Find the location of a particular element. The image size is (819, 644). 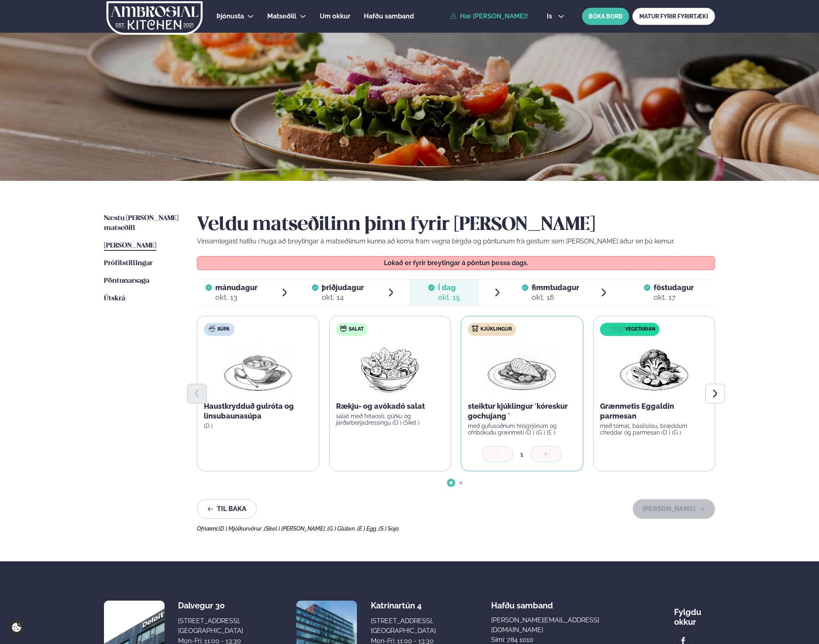

span: fimmtudagur is located at coordinates (555, 287).